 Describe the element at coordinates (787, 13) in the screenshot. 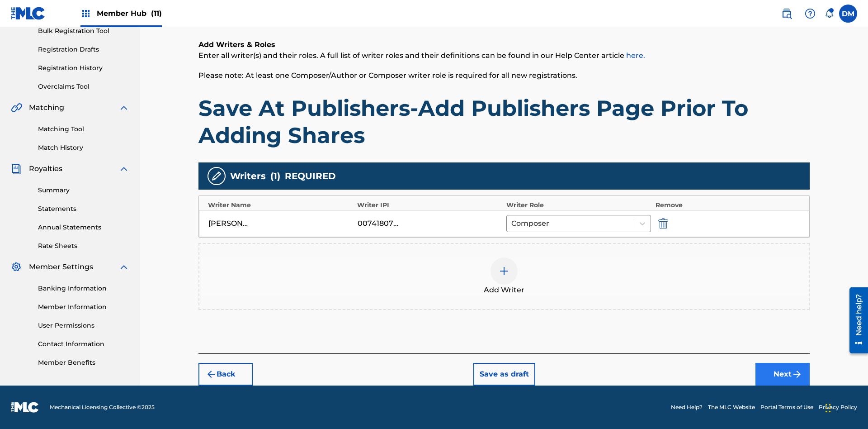

I see `img: search` at that location.